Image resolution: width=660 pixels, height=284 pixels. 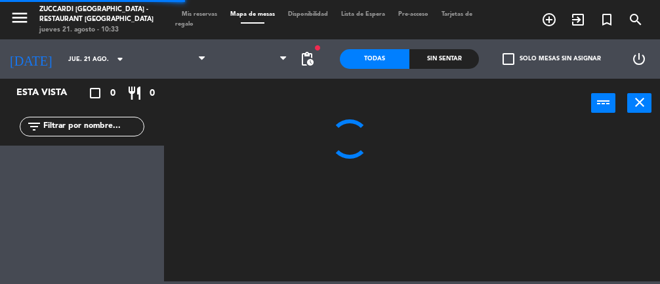 I want to click on span: Tarjetas de regalo, so click(x=324, y=19).